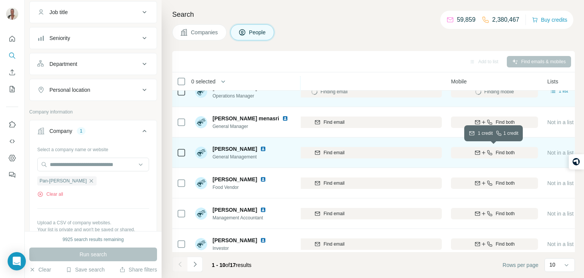  Describe the element at coordinates (374, 14) in the screenshot. I see `h4: Search` at that location.